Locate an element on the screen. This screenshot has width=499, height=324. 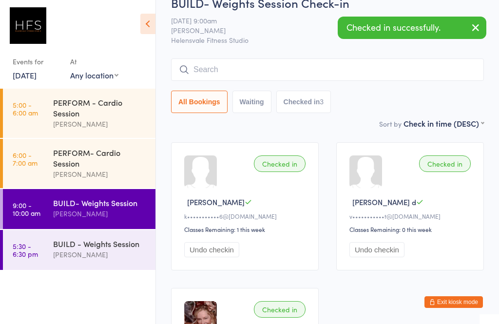
img: Helensvale Fitness Studio (HFS) is located at coordinates (28, 25).